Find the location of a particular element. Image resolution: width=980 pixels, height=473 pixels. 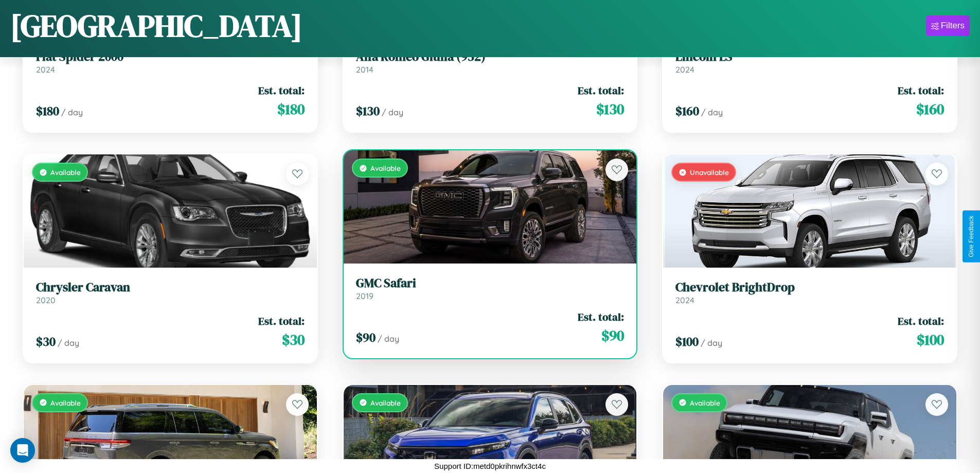

p: Support ID: metd0pkrihnwfx3ct4c is located at coordinates (490, 465).